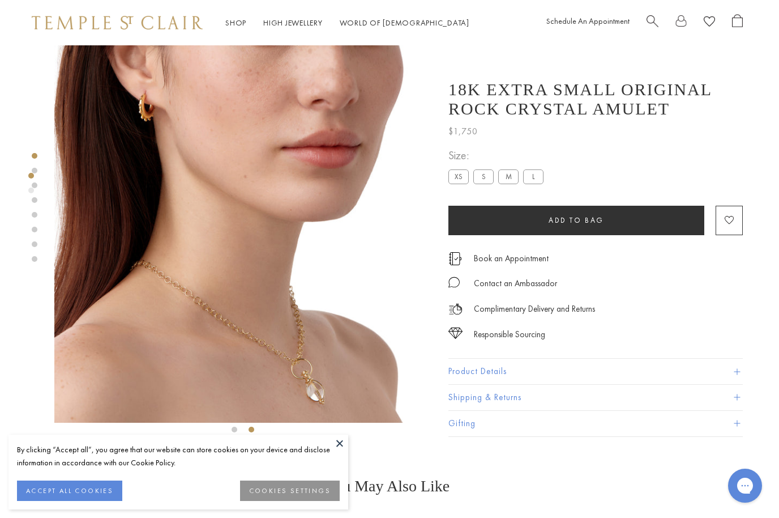 Image resolution: width=779 pixels, height=518 pixels. I want to click on a: Search, so click(653, 23).